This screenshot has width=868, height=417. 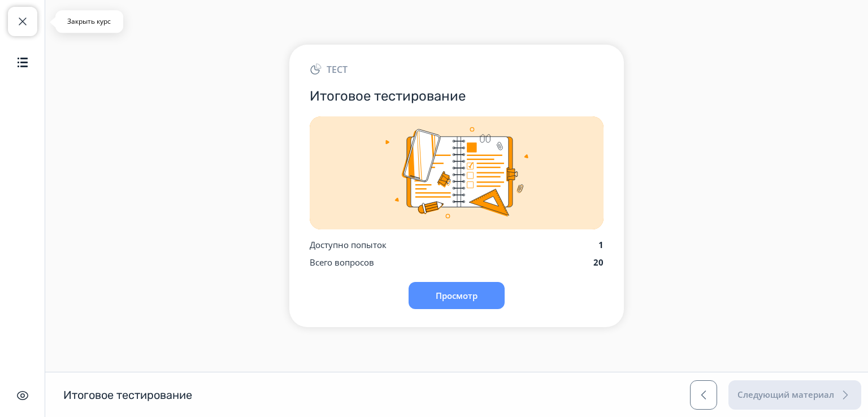 What do you see at coordinates (22, 21) in the screenshot?
I see `button: Закрыть курс` at bounding box center [22, 21].